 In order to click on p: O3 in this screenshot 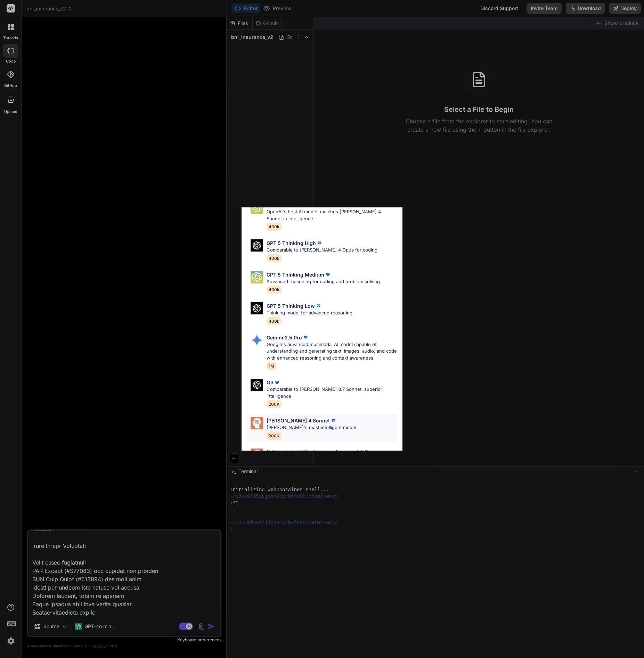, I will do `click(270, 382)`.